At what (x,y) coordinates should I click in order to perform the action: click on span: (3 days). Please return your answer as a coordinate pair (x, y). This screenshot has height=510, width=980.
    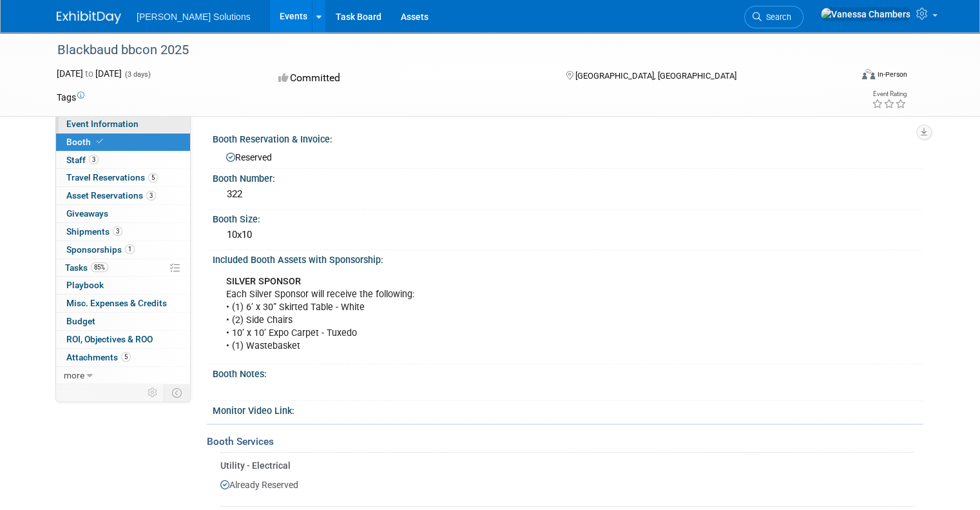
    Looking at the image, I should click on (137, 74).